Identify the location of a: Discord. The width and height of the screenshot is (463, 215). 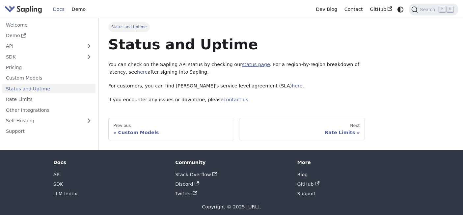
(187, 184).